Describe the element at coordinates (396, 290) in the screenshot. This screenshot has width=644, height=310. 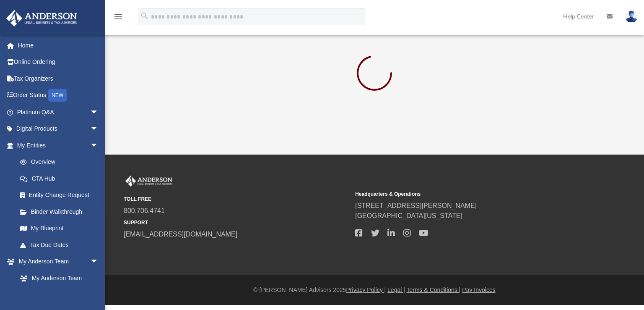
I see `a: Legal |` at that location.